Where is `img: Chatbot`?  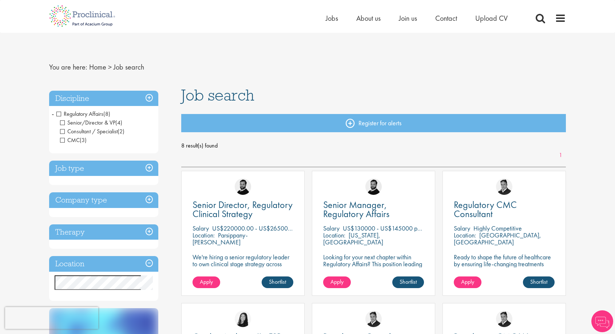 img: Chatbot is located at coordinates (602, 321).